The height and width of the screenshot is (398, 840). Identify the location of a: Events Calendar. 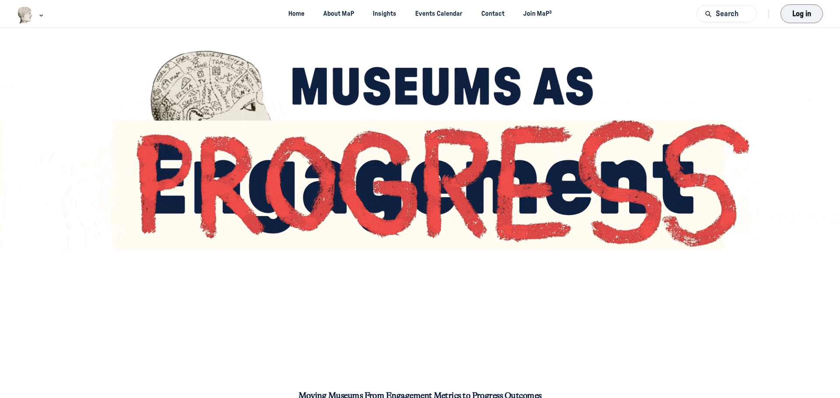
(439, 14).